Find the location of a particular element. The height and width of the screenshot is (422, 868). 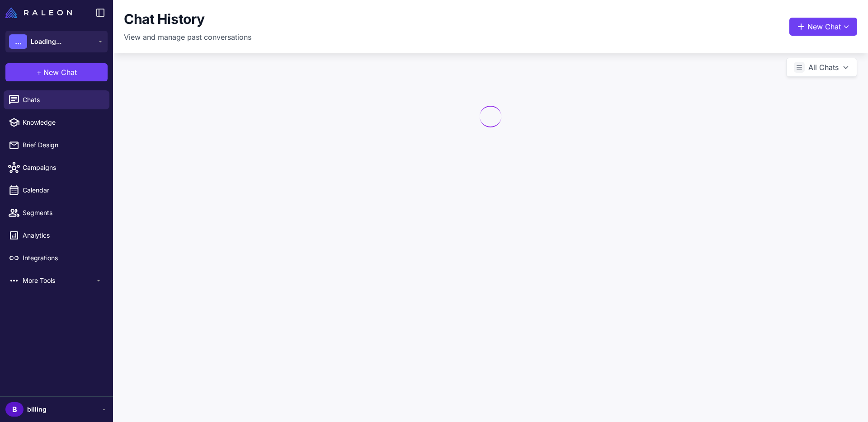

h1: Chat History is located at coordinates (164, 20).